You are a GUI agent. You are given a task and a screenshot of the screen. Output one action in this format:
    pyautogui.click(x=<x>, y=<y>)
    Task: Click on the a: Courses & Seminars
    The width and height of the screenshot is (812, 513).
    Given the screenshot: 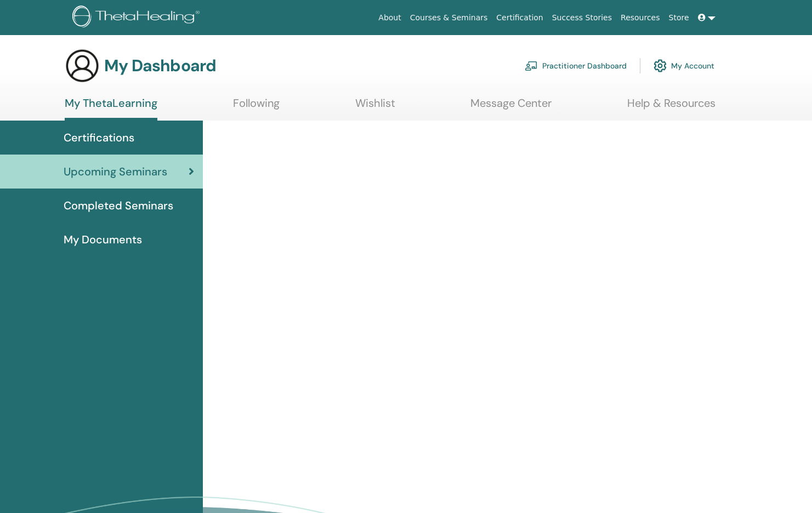 What is the action you would take?
    pyautogui.click(x=449, y=18)
    